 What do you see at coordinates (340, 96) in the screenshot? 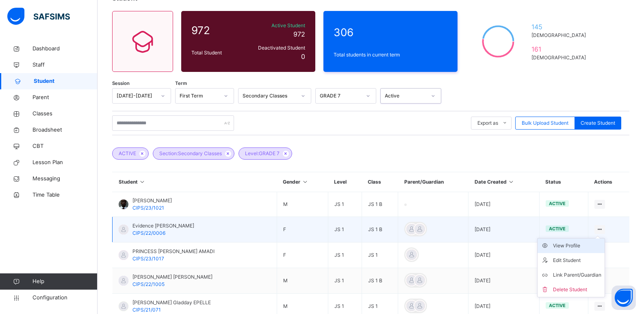
I see `div: GRADE 7` at bounding box center [340, 96].